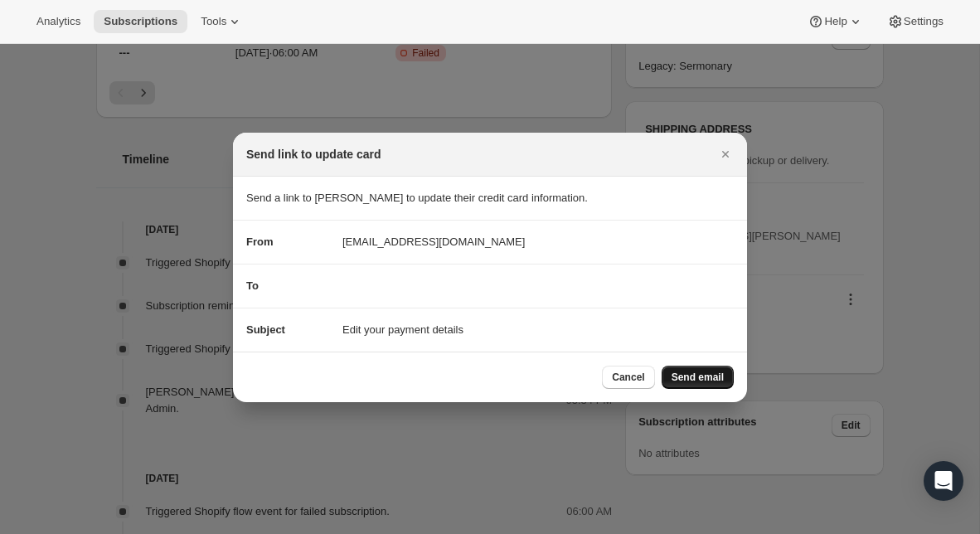 Image resolution: width=980 pixels, height=534 pixels. Describe the element at coordinates (265, 329) in the screenshot. I see `span: Subject` at that location.